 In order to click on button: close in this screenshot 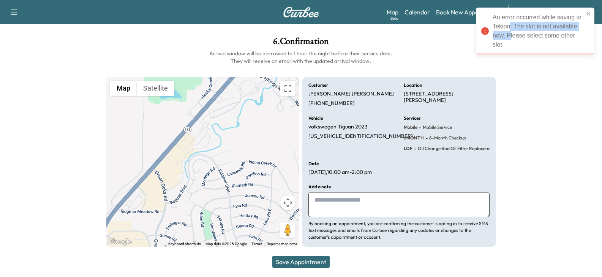, I will do `click(588, 14)`.